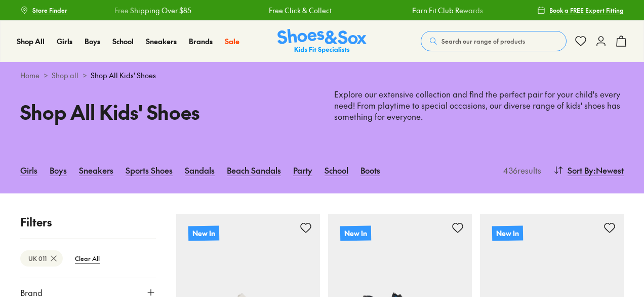 Image resolution: width=644 pixels, height=297 pixels. I want to click on a: Free Click & Collect, so click(299, 10).